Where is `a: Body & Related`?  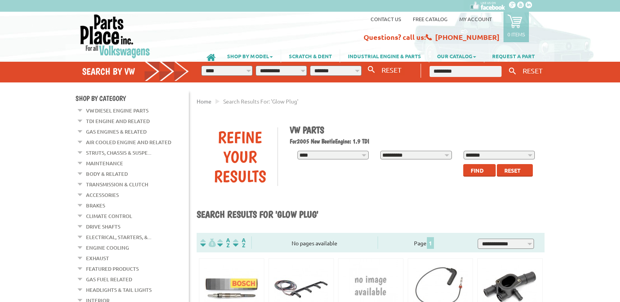 a: Body & Related is located at coordinates (107, 174).